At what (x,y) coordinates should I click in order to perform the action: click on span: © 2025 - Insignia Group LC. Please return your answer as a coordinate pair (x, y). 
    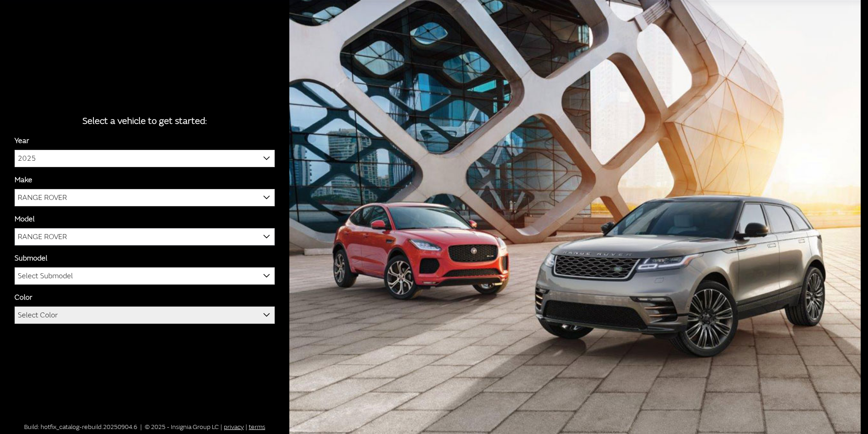
    Looking at the image, I should click on (182, 427).